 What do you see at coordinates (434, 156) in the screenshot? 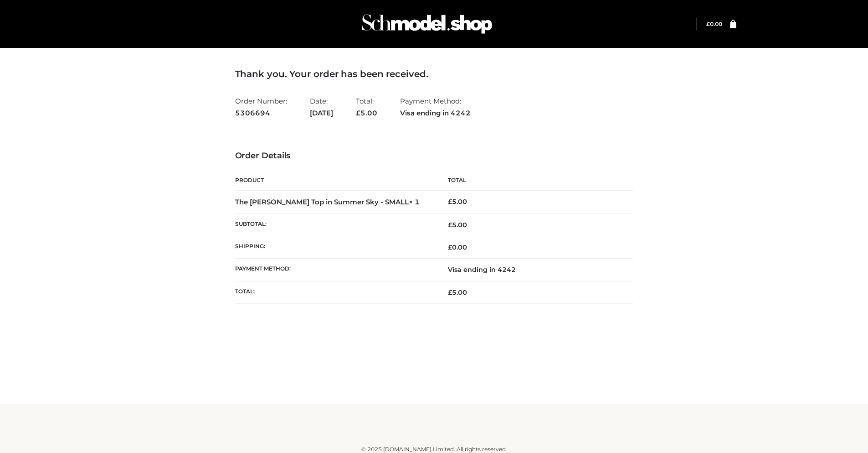
I see `h3: Order Details` at bounding box center [434, 156].